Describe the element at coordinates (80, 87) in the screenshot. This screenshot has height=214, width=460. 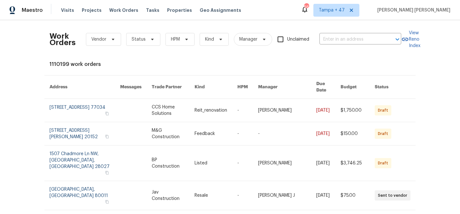
I see `th: Address` at that location.